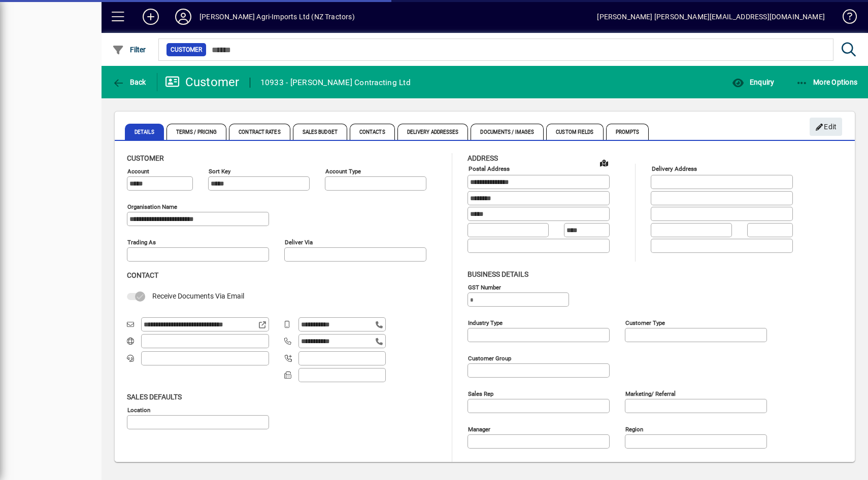  What do you see at coordinates (507, 132) in the screenshot?
I see `span: Documents / Images` at bounding box center [507, 132].